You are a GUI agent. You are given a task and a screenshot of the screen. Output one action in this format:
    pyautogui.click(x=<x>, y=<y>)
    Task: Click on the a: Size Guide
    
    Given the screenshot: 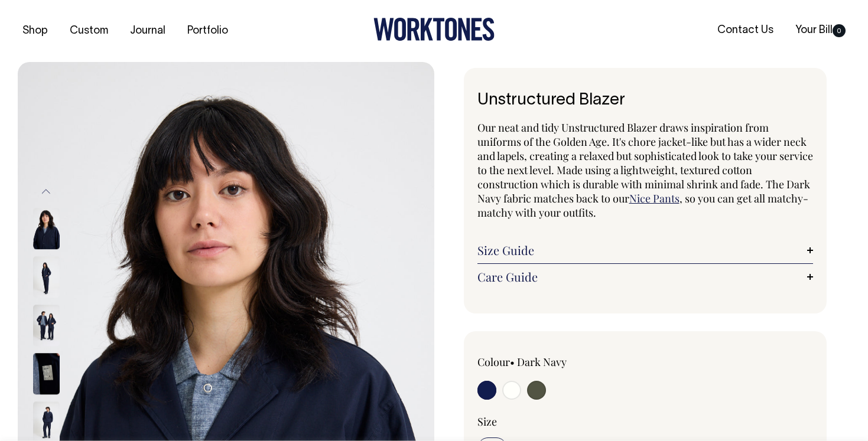 What is the action you would take?
    pyautogui.click(x=646, y=251)
    